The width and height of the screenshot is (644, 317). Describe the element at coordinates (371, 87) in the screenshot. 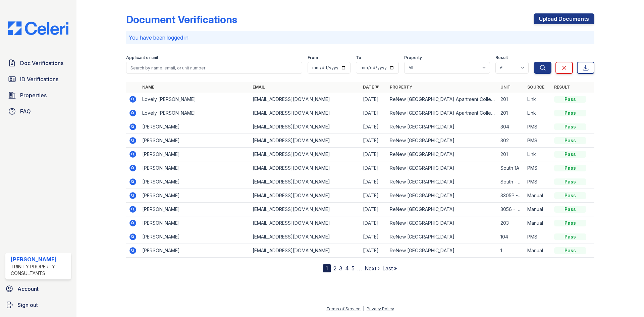

I see `a: Date ▼` at that location.